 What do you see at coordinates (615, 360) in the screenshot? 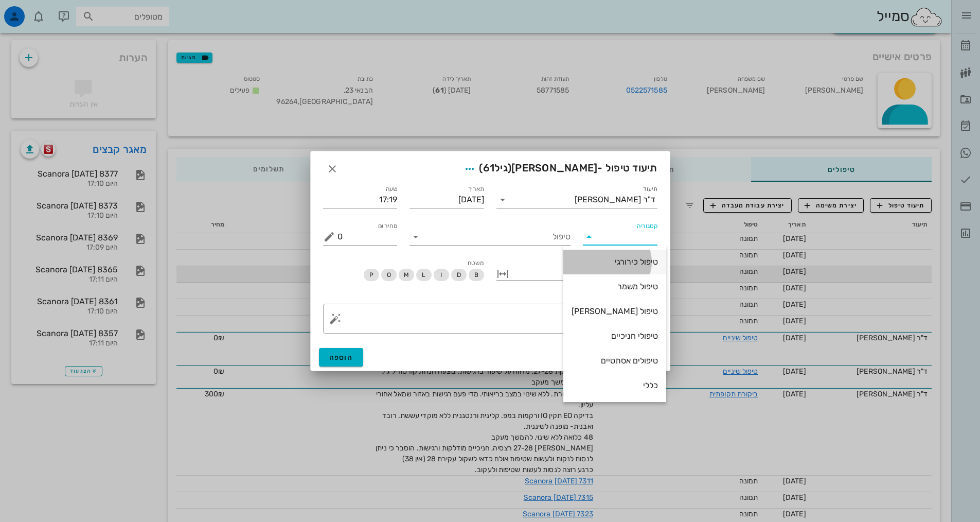
I see `div: טיפולים אסתטיים` at bounding box center [615, 360].